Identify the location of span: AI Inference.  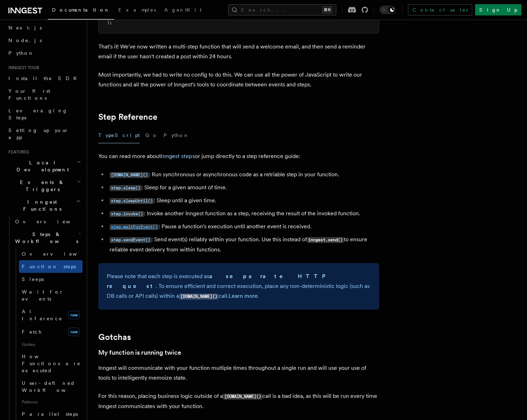
(42, 315).